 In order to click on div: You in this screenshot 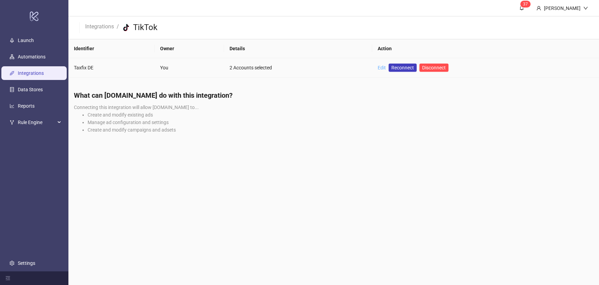, I will do `click(189, 68)`.